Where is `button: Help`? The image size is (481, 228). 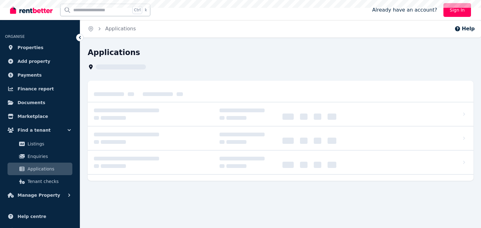 button: Help is located at coordinates (464, 29).